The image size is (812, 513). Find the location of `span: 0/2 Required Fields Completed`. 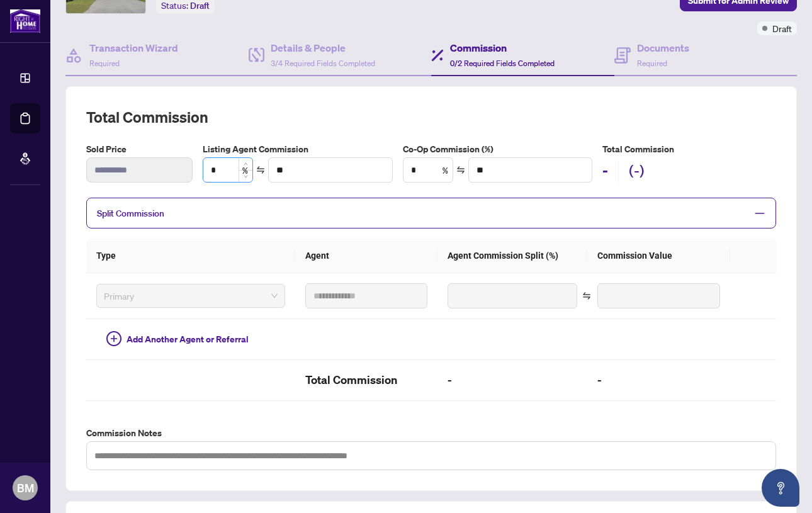

span: 0/2 Required Fields Completed is located at coordinates (503, 63).